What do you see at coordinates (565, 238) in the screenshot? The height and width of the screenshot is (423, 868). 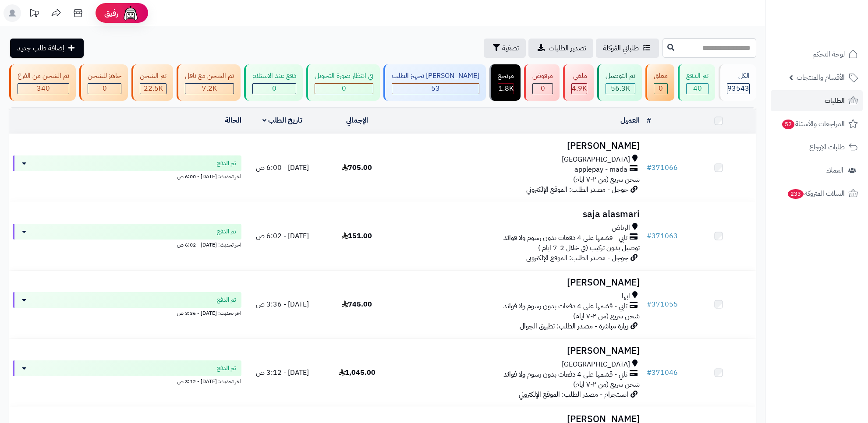 I see `span: تابي - قسّمها على 4 دفعات بدون رسوم ولا فوائد` at bounding box center [565, 238].